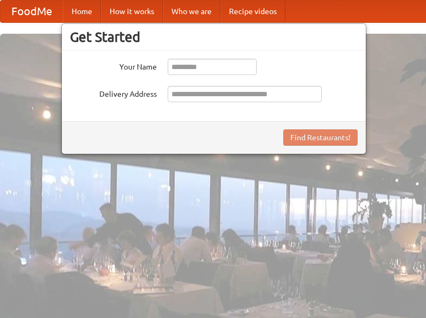 The image size is (426, 318). What do you see at coordinates (192, 11) in the screenshot?
I see `a: Who we are` at bounding box center [192, 11].